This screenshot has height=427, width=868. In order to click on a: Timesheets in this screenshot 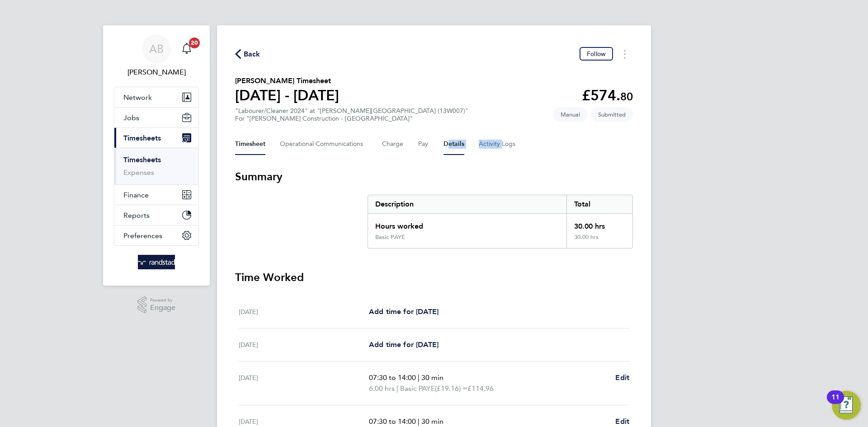, I will do `click(142, 159)`.